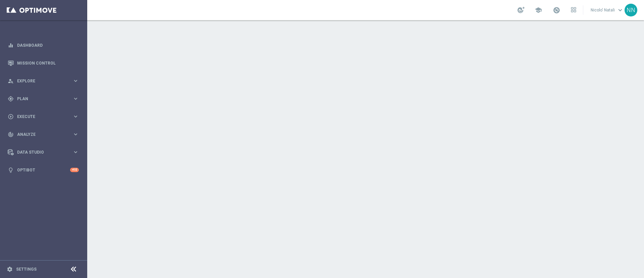 The width and height of the screenshot is (644, 278). I want to click on button: equalizer Dashboard, so click(43, 45).